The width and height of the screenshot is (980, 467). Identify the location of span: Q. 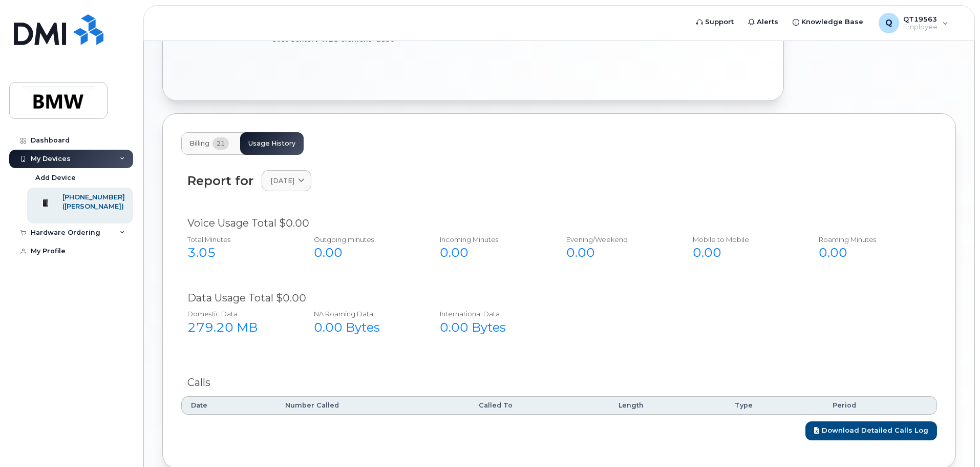
(889, 23).